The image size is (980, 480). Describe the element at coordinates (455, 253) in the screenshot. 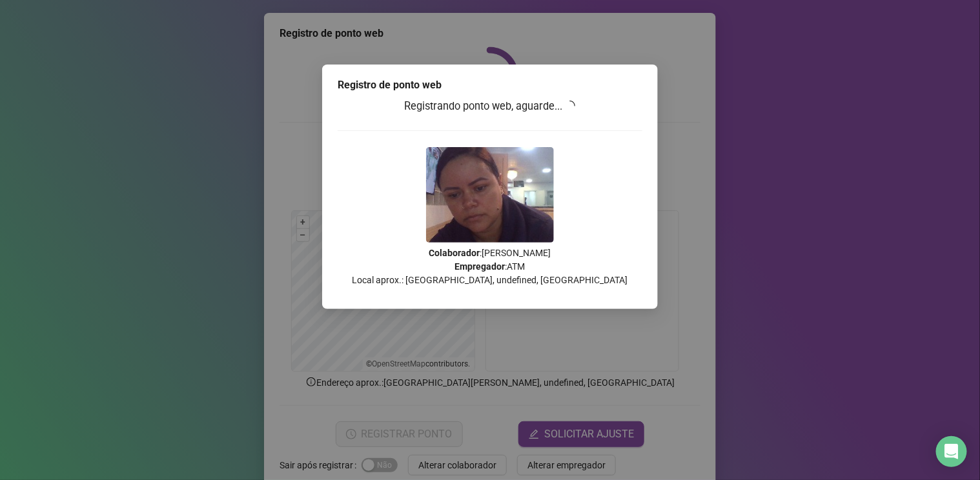

I see `strong: Colaborador` at that location.